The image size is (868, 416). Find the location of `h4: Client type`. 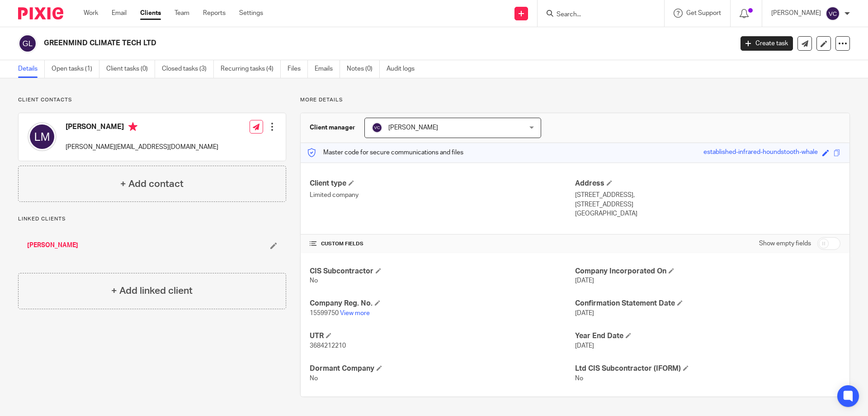

h4: Client type is located at coordinates (442, 183).